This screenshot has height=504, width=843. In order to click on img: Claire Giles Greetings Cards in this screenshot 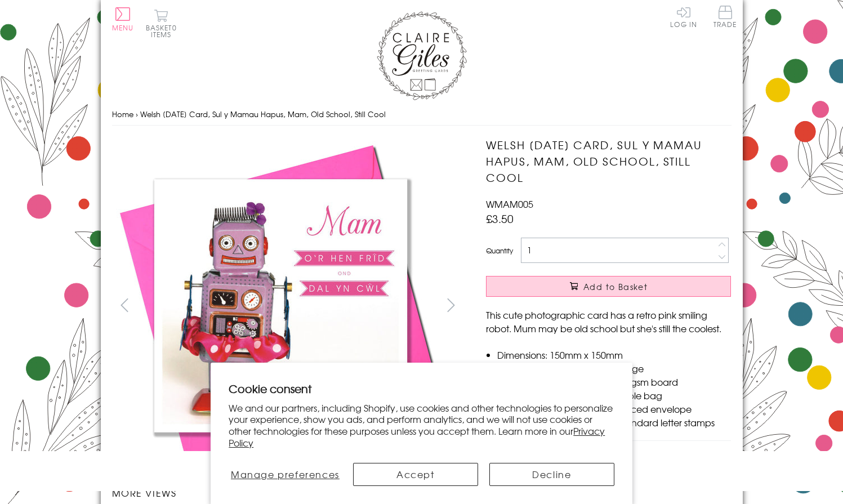, I will do `click(422, 56)`.